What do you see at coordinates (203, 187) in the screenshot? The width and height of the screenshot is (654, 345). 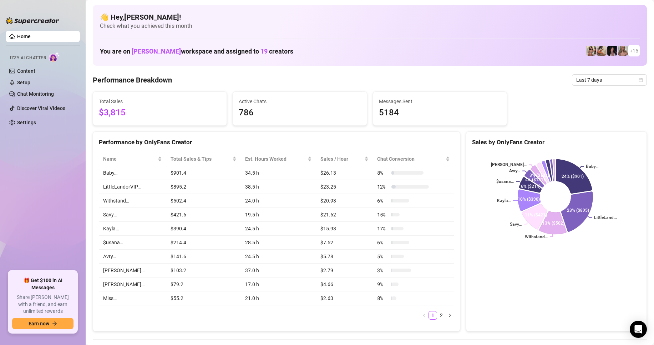 I see `td: $895.2` at bounding box center [203, 187].